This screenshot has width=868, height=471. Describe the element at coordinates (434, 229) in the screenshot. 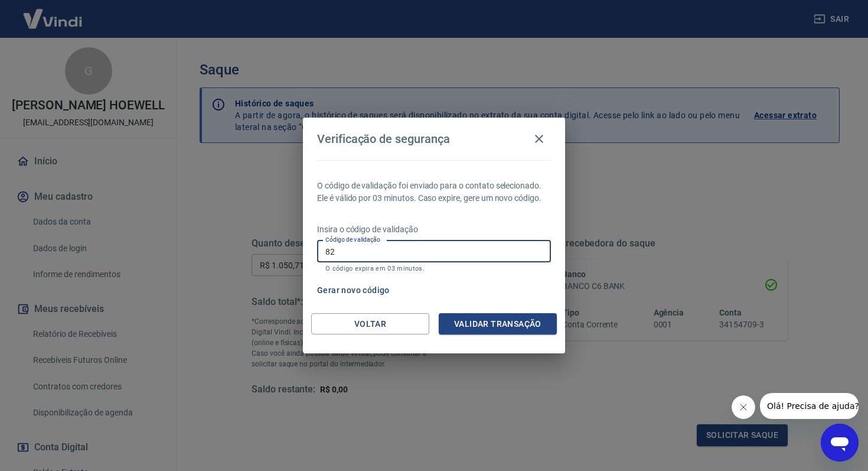

I see `p: Insira o código de validação` at that location.